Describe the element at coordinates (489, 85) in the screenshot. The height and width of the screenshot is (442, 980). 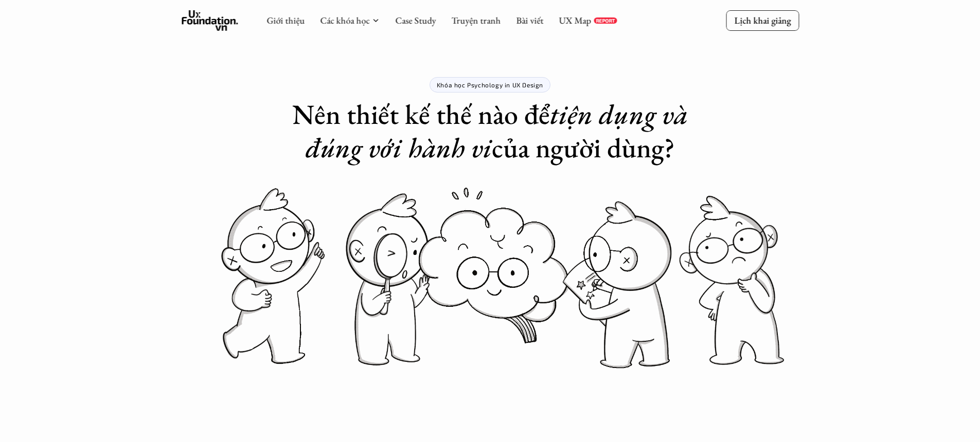
I see `p: Khóa học Psychology in UX Design` at that location.